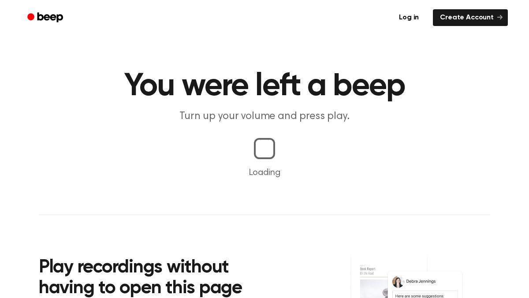 This screenshot has width=529, height=298. What do you see at coordinates (470, 18) in the screenshot?
I see `a: Create Account` at bounding box center [470, 18].